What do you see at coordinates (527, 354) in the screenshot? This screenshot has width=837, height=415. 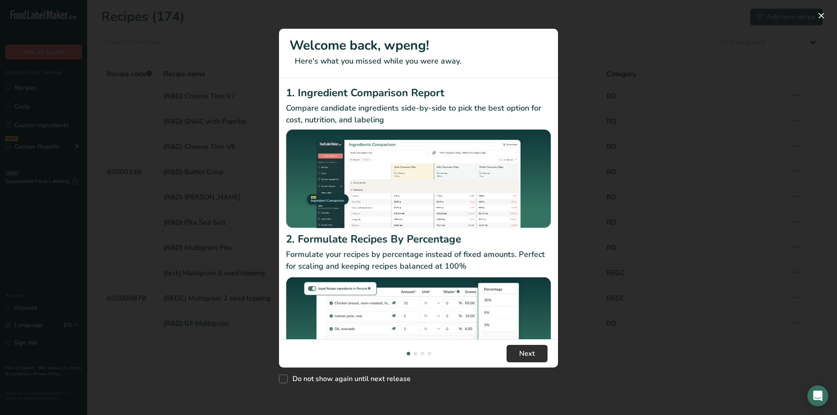 I see `button: Next` at bounding box center [527, 354].